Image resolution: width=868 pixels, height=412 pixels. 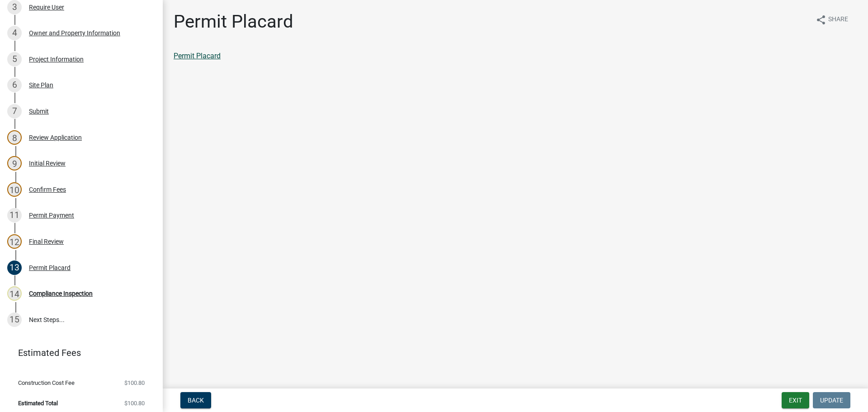 What do you see at coordinates (831, 400) in the screenshot?
I see `span: Update` at bounding box center [831, 400].